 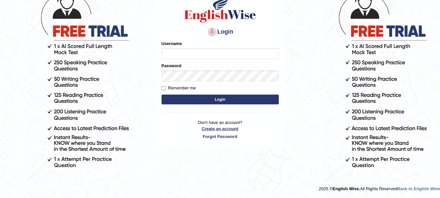 I want to click on div: 2025 © All Rights Reserved, so click(x=379, y=187).